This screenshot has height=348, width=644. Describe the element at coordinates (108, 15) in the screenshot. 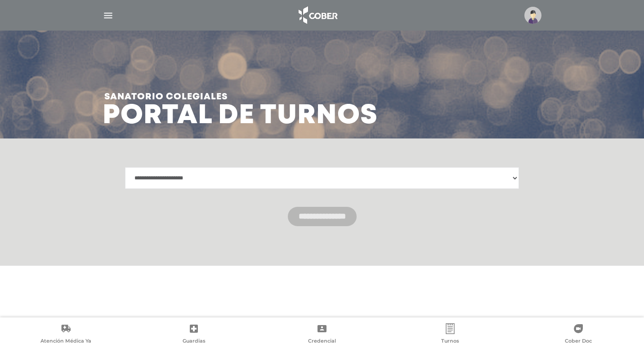

I see `img: Cober_menu-lines-white.svg` at that location.